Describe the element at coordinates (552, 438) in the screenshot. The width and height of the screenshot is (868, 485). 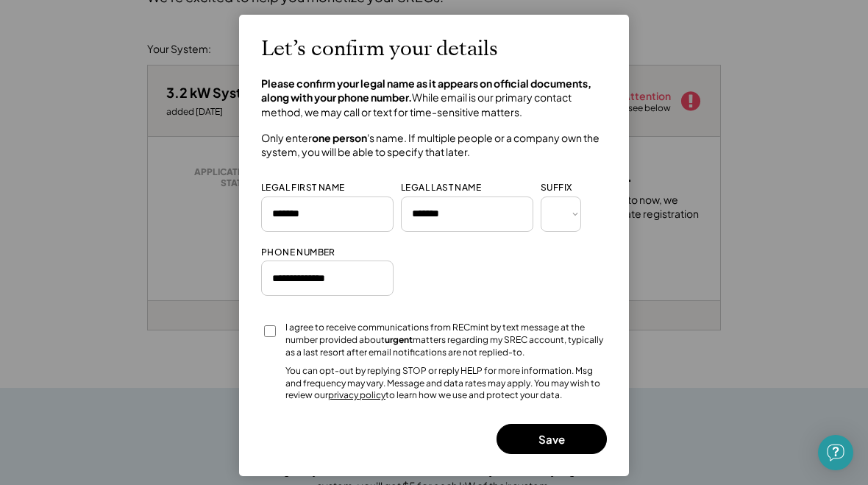
I see `button: Save` at that location.